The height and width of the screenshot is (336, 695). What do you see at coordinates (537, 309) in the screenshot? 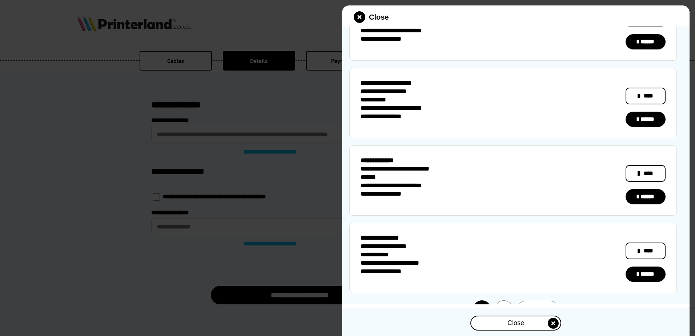
I see `button: Next` at bounding box center [537, 309].